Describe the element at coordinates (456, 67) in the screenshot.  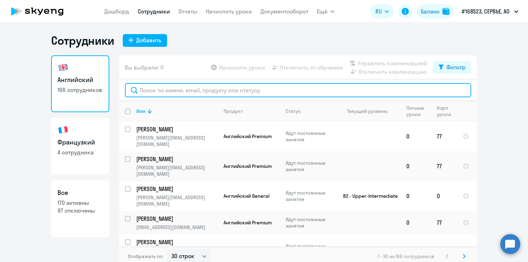
I see `div: Фильтр` at that location.